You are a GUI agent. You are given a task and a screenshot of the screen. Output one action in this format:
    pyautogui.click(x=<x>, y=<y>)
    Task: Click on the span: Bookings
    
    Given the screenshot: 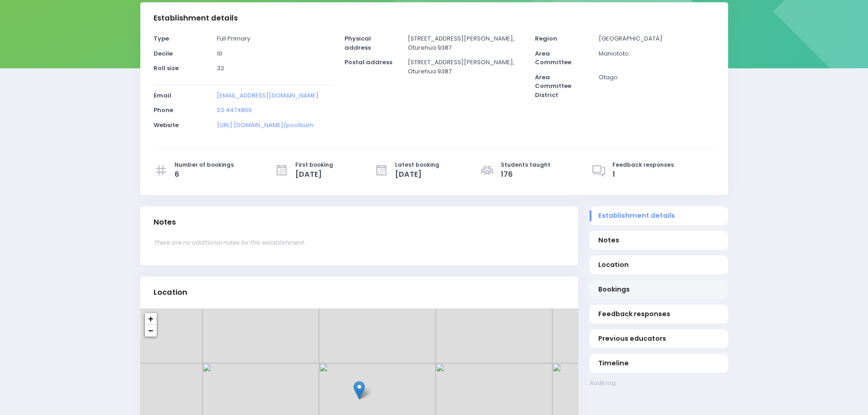 What is the action you would take?
    pyautogui.click(x=658, y=289)
    